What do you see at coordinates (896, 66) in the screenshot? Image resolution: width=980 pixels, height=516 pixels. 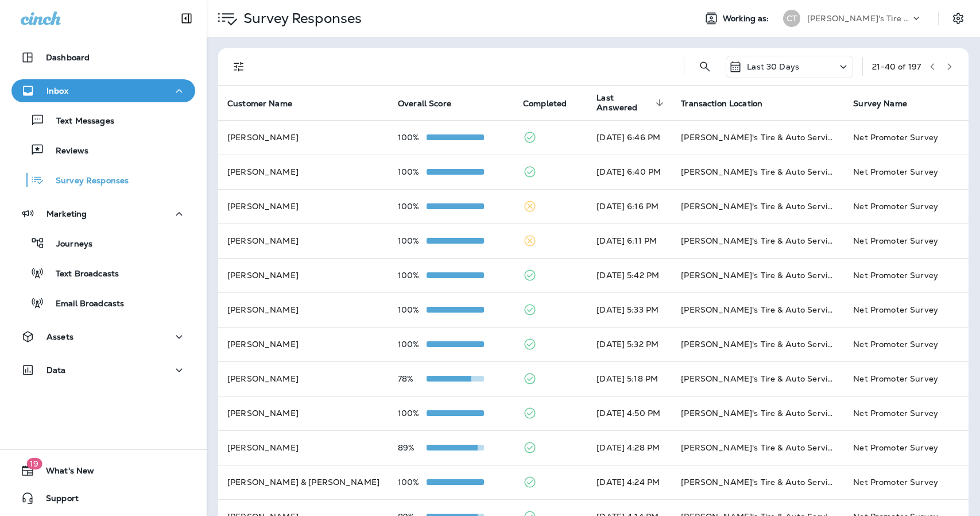 I see `div: 21 - 40 of 197` at bounding box center [896, 66].